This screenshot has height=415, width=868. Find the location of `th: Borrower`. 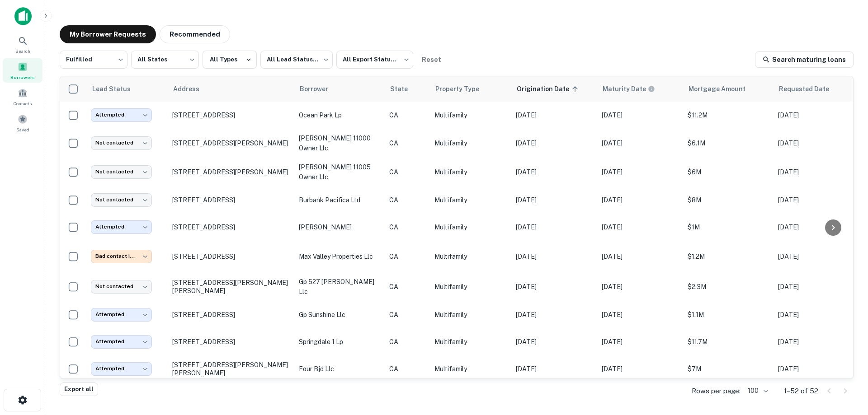

th: Borrower is located at coordinates (339, 89).